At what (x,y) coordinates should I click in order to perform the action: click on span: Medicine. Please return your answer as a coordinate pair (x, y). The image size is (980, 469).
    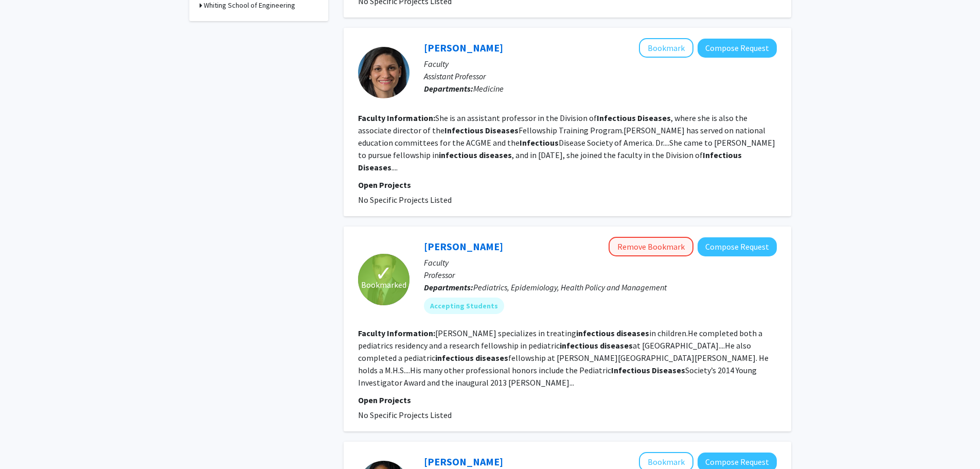
    Looking at the image, I should click on (488, 88).